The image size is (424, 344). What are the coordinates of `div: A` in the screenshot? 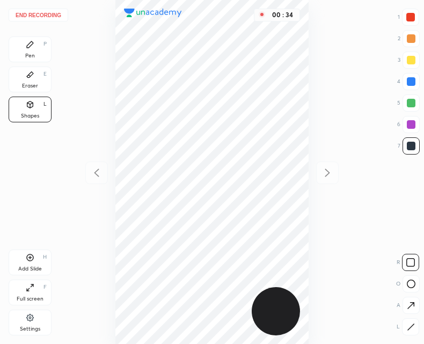 It's located at (408, 305).